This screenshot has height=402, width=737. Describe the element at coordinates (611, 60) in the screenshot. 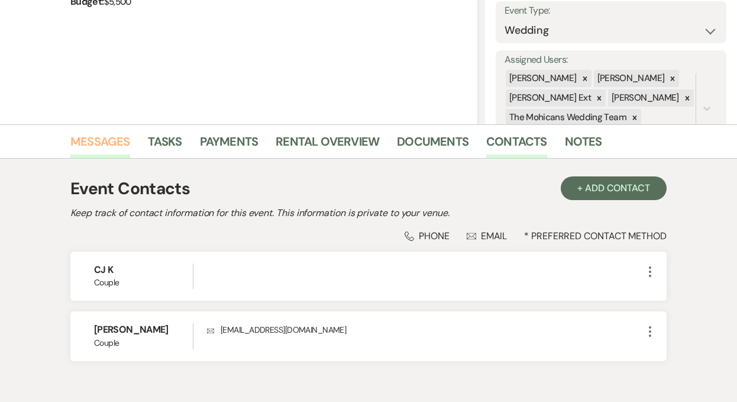

I see `label: Assigned Users:` at that location.